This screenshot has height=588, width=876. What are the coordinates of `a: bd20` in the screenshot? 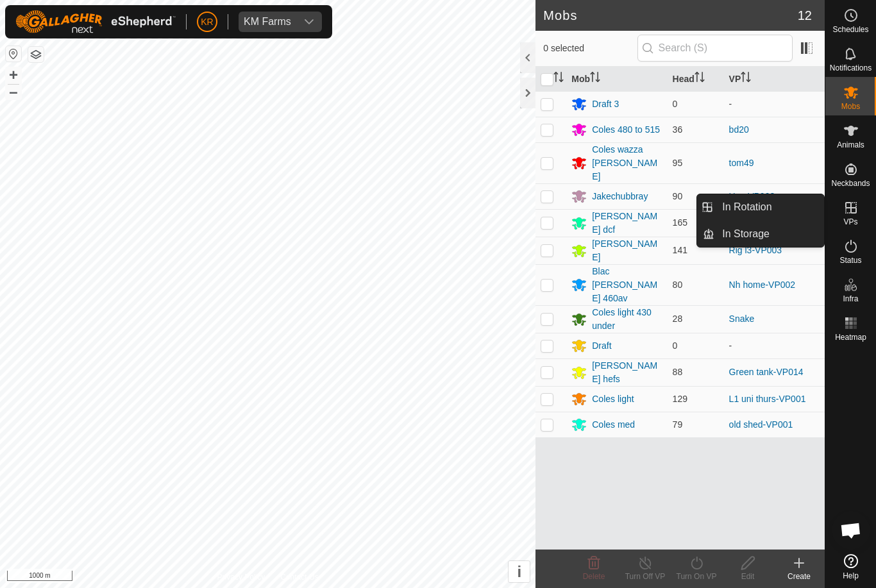 It's located at (738, 129).